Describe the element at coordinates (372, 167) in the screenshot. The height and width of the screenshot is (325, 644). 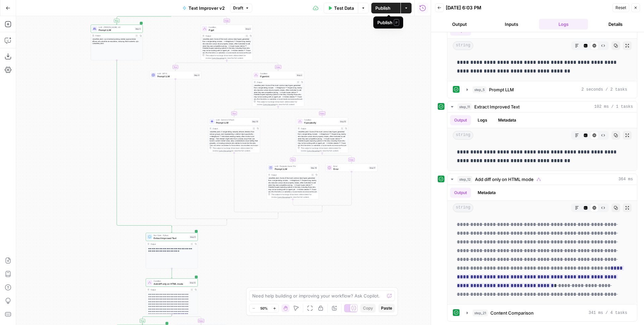
I see `div: Step 17` at that location.